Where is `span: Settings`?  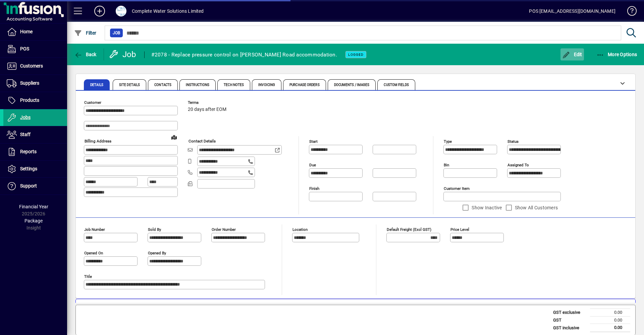
span: Settings is located at coordinates (28, 169).